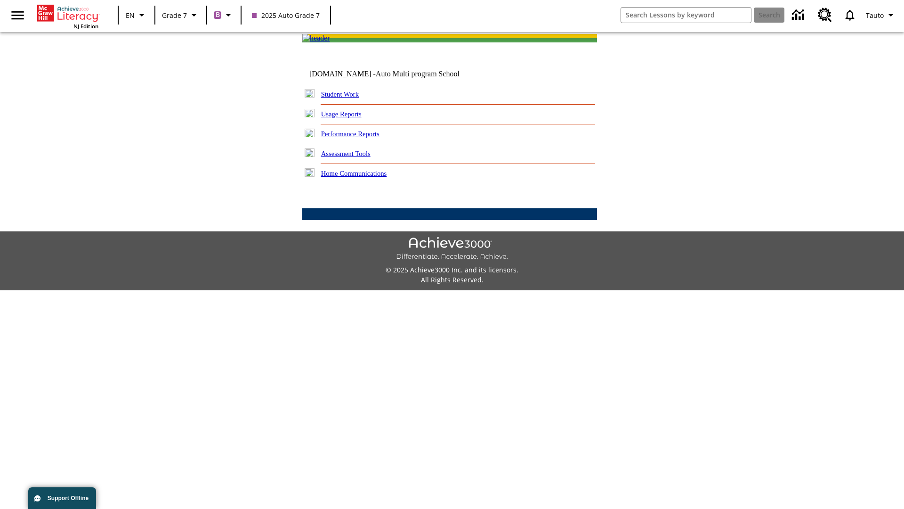  I want to click on span: EN, so click(130, 15).